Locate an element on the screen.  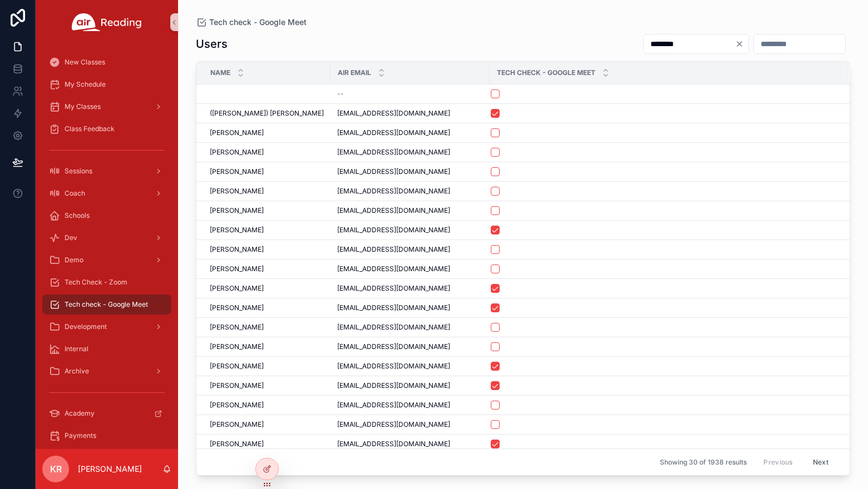
span: Internal is located at coordinates (76, 349).